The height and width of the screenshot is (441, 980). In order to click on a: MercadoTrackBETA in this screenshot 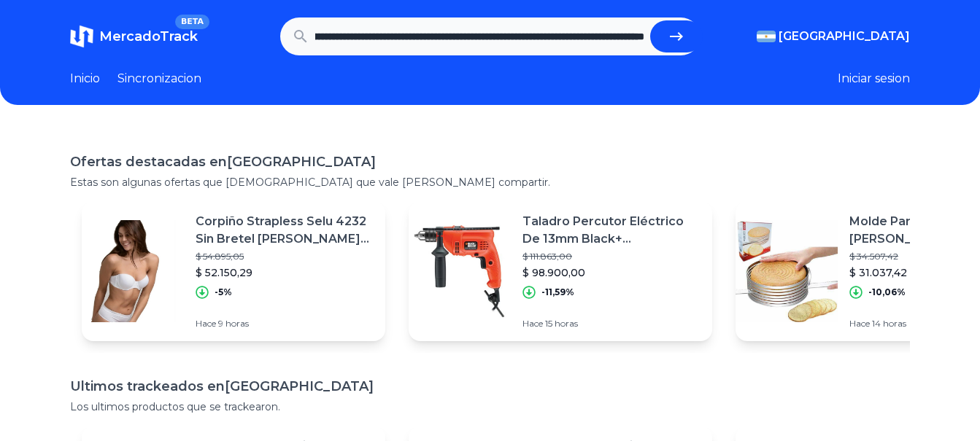, I will do `click(134, 37)`.